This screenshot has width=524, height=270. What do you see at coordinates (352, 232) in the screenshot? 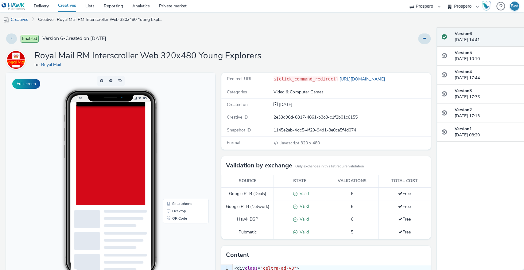
I see `span: 5` at bounding box center [352, 232].